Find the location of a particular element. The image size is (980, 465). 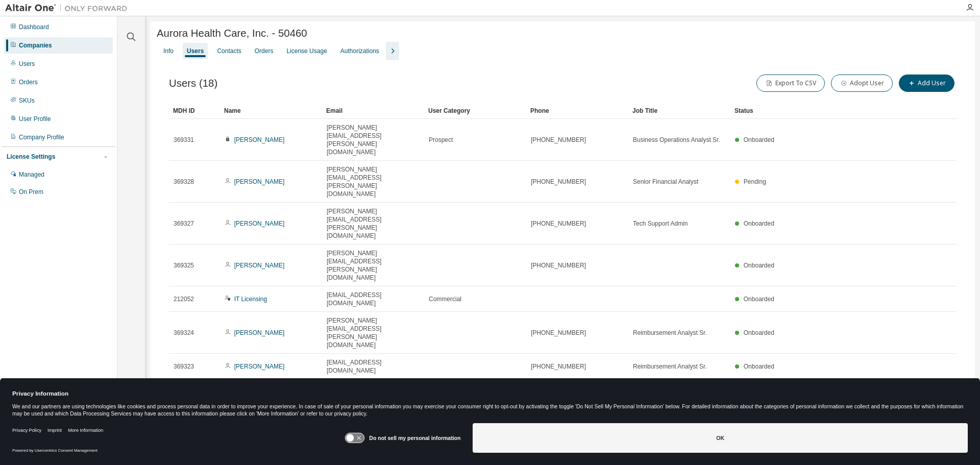

span: 369331 is located at coordinates (184, 140).